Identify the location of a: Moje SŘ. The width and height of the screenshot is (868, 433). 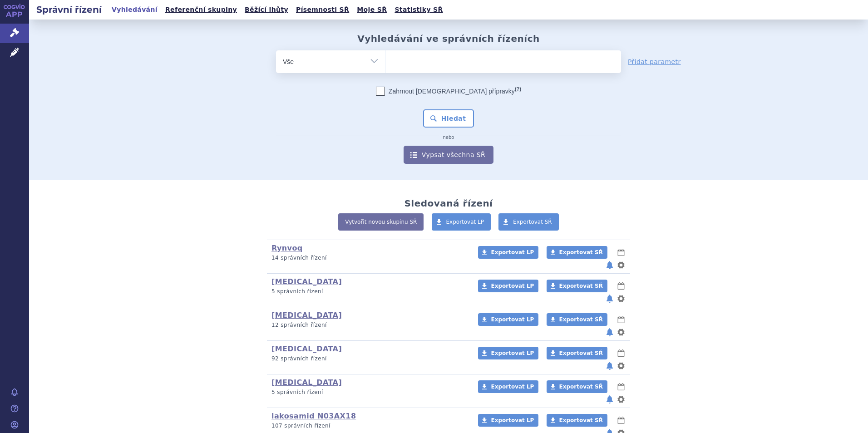
(372, 10).